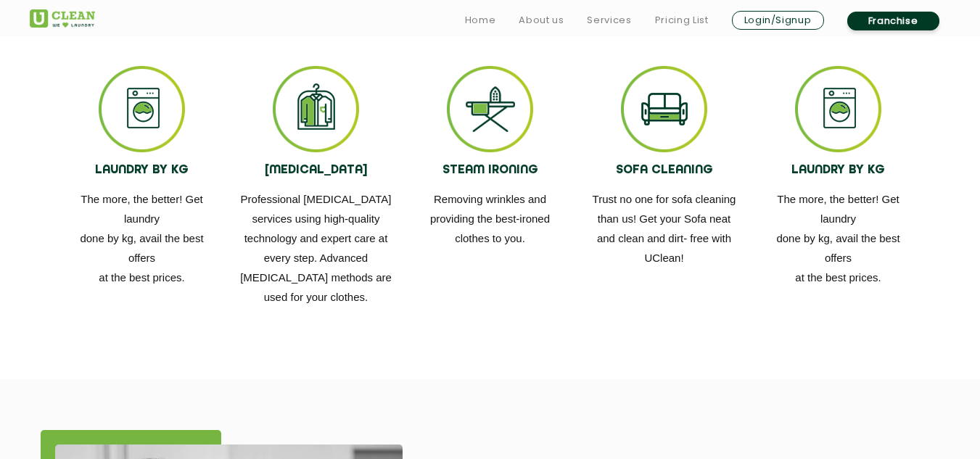 The image size is (980, 459). I want to click on a: Home, so click(480, 20).